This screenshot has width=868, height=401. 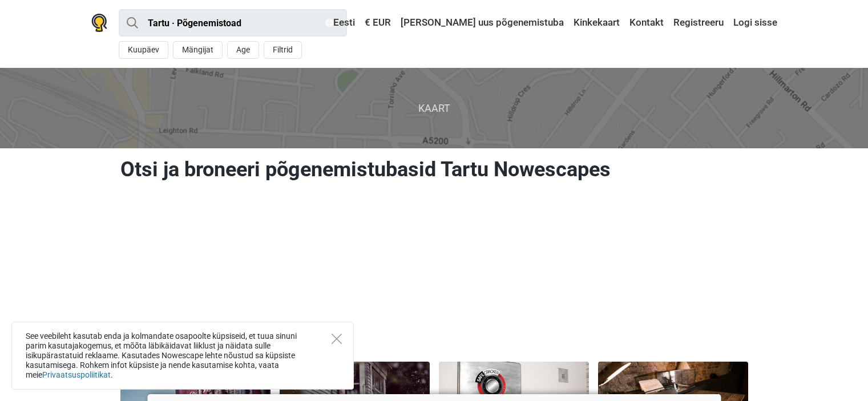 What do you see at coordinates (77, 375) in the screenshot?
I see `a: Privaatsuspoliitikat` at bounding box center [77, 375].